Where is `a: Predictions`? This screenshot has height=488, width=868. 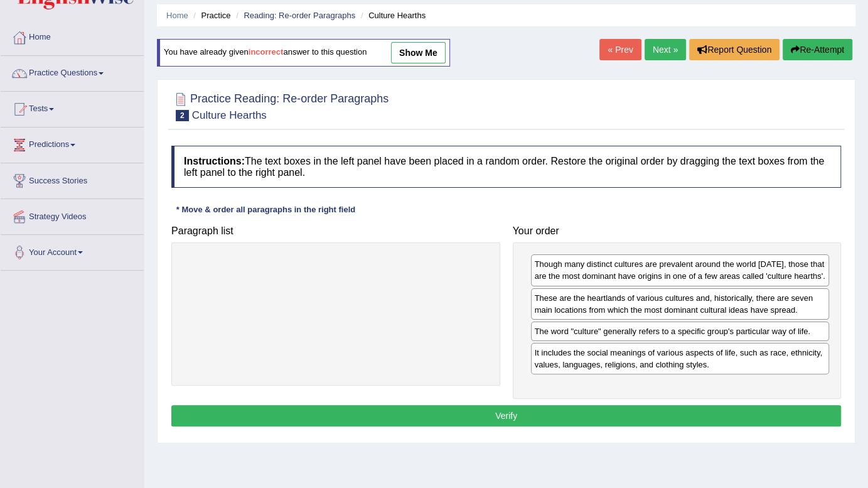
a: Predictions is located at coordinates (72, 143).